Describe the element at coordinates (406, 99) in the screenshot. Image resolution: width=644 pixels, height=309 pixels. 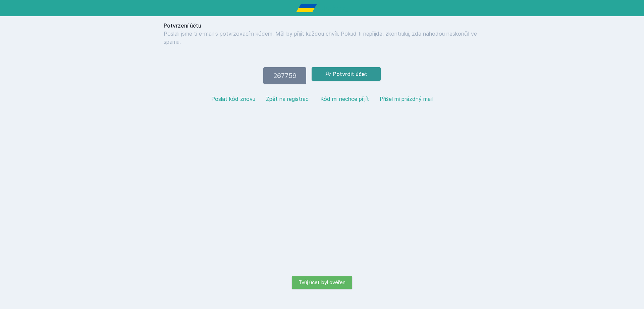
I see `button: Přišel mi prázdný mail` at that location.